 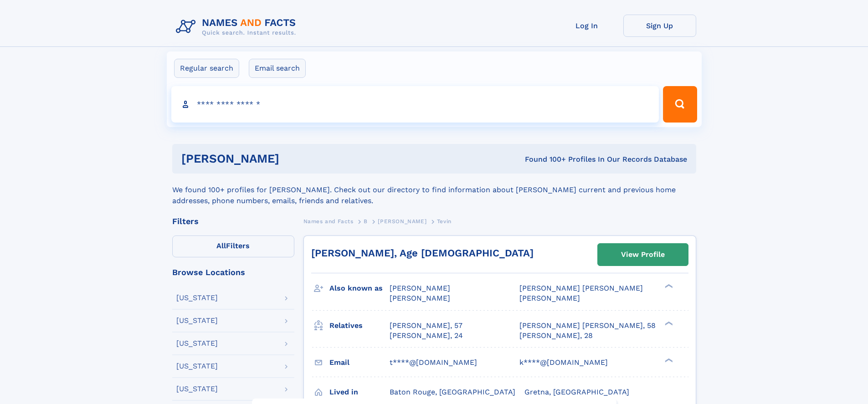 What do you see at coordinates (328, 221) in the screenshot?
I see `a: Names and Facts` at bounding box center [328, 221].